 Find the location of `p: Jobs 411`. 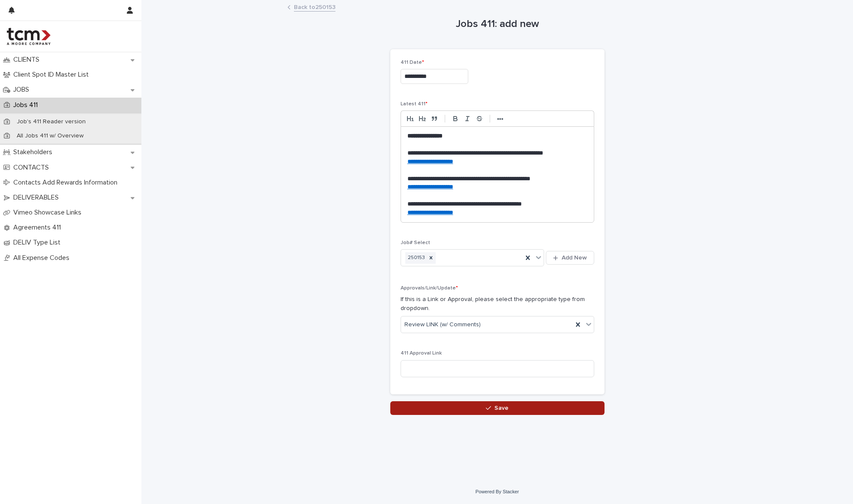

p: Jobs 411 is located at coordinates (27, 105).